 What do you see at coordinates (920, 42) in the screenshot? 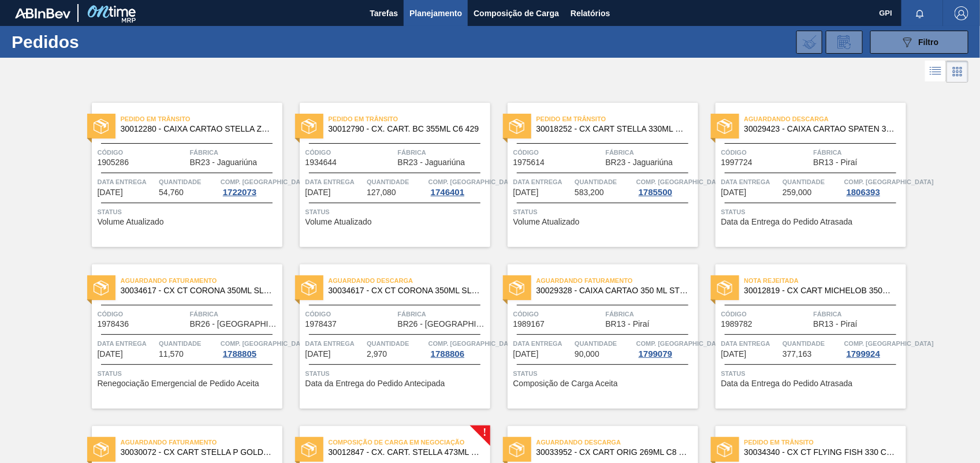
I see `button: Filtro` at bounding box center [920, 42].